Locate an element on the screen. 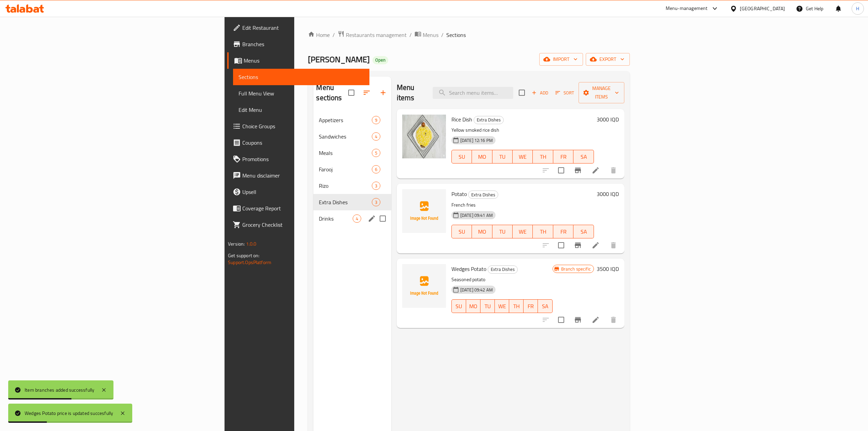  a: Edit Menu is located at coordinates (301, 110).